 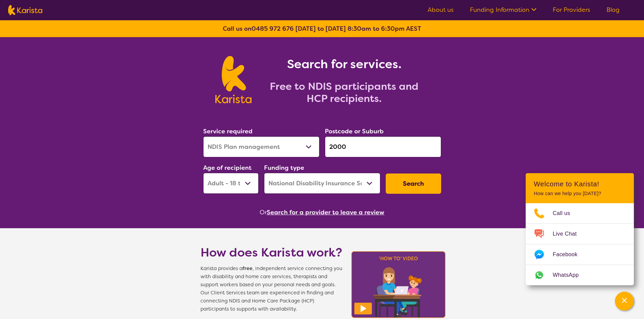 What do you see at coordinates (580, 184) in the screenshot?
I see `h2: Welcome to Karista!` at bounding box center [580, 184].